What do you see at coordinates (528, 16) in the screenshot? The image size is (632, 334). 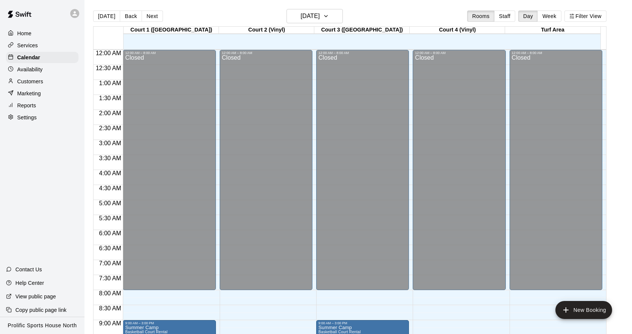 I see `button: Day` at bounding box center [528, 16].